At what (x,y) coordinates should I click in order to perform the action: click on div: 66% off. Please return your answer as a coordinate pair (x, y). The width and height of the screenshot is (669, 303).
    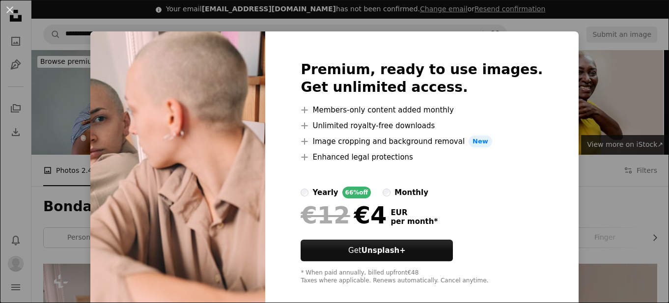
    Looking at the image, I should click on (357, 193).